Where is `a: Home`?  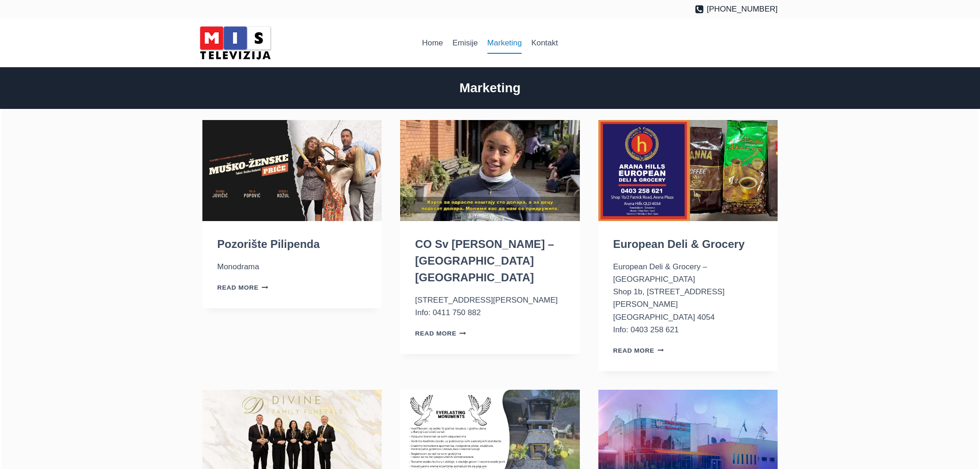 a: Home is located at coordinates (433, 43).